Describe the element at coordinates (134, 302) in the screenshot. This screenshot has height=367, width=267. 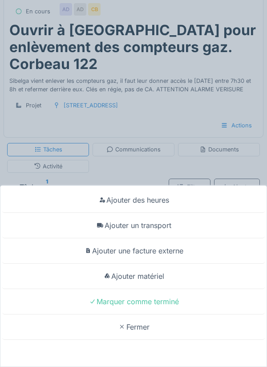
I see `div: Marquer comme terminé` at that location.